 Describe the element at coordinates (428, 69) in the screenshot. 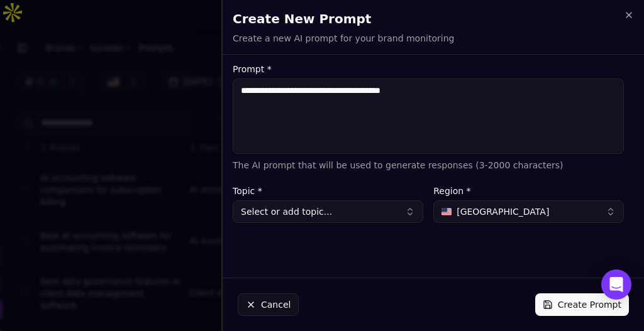

I see `label: Prompt *` at that location.